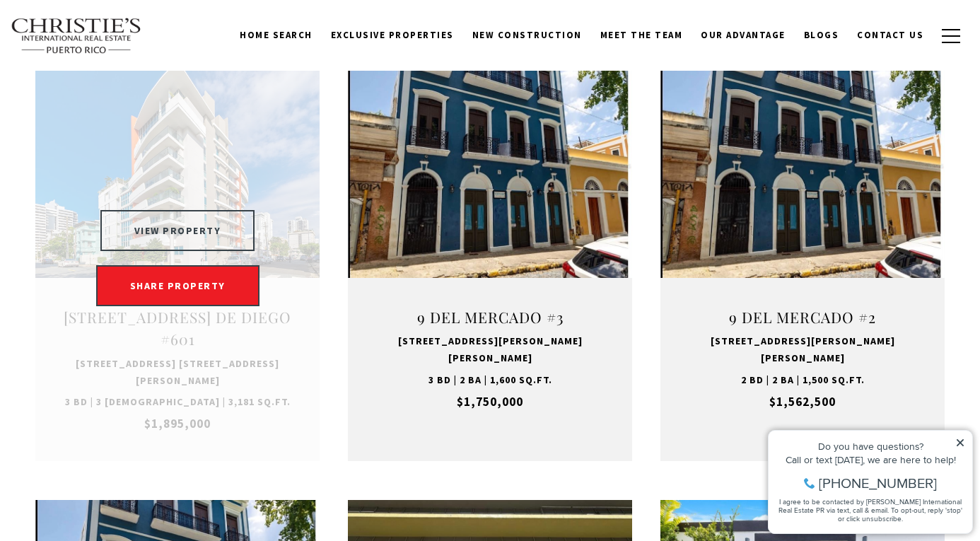  What do you see at coordinates (951, 36) in the screenshot?
I see `button: button` at bounding box center [951, 36].